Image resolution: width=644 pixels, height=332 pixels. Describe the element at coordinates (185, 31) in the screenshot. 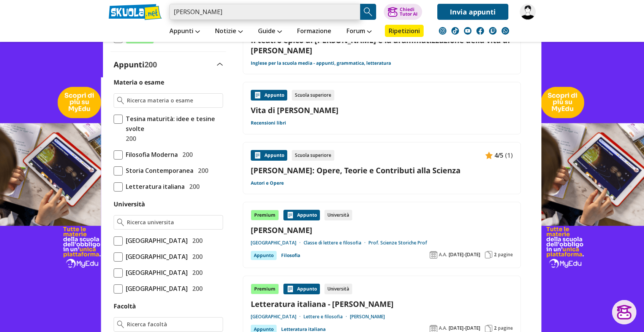

I see `a: Appunti` at that location.